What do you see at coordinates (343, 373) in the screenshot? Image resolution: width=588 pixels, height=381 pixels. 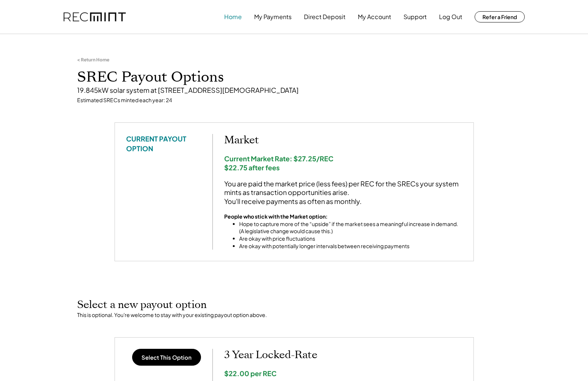 I see `div: $22.00 per REC` at bounding box center [343, 373].